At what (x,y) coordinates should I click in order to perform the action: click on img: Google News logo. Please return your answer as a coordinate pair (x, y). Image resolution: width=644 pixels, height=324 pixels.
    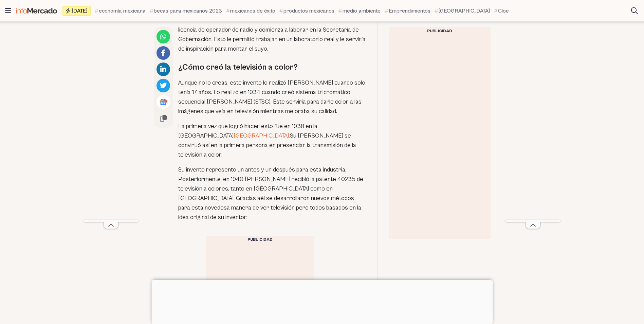
    Looking at the image, I should click on (163, 102).